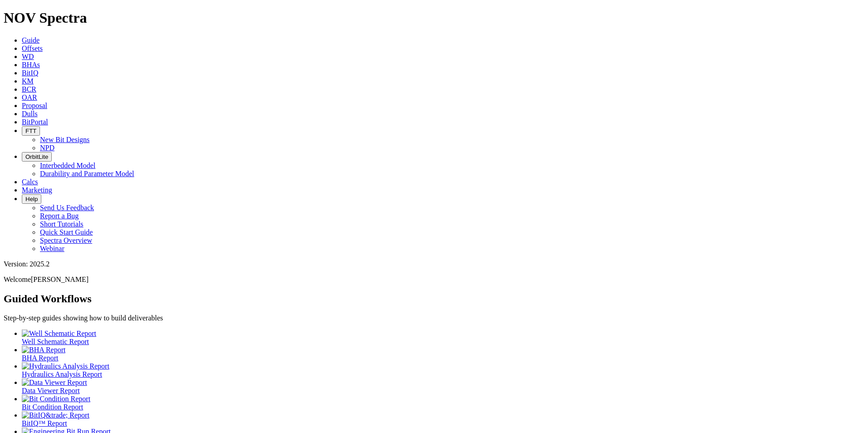 This screenshot has height=433, width=868. Describe the element at coordinates (36, 157) in the screenshot. I see `button: OrbitLite` at that location.